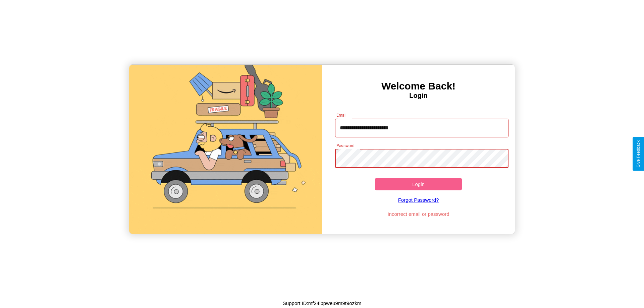  I want to click on a: Forgot Password?, so click(418, 200).